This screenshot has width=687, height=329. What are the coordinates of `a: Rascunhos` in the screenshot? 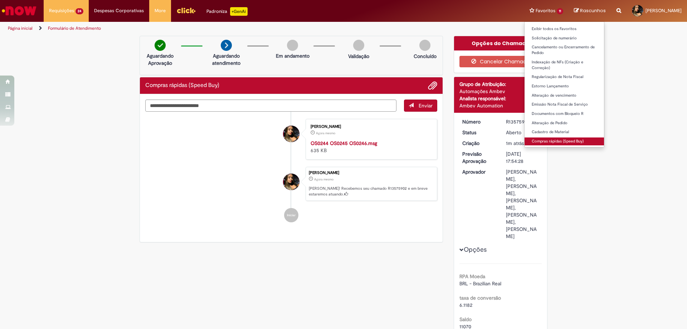 It's located at (590, 11).